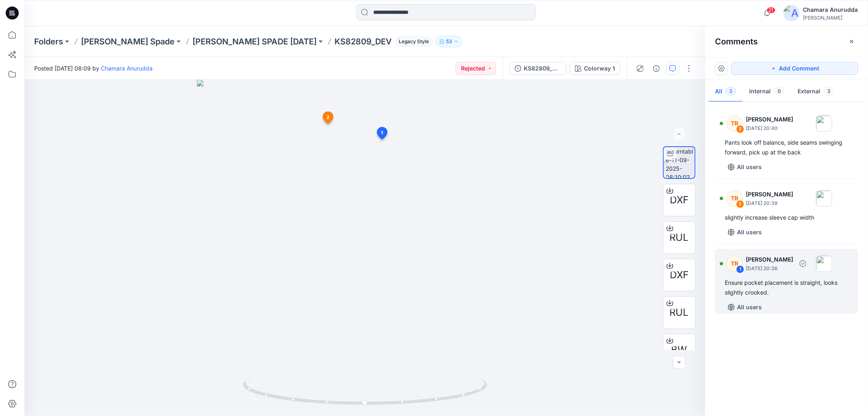 The image size is (868, 416). What do you see at coordinates (771, 10) in the screenshot?
I see `span: 21` at bounding box center [771, 10].